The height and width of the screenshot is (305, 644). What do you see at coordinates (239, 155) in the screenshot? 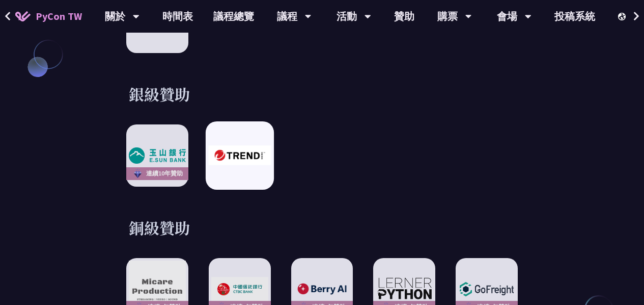
I see `img: 趨勢科技 Trend Micro` at bounding box center [239, 155].